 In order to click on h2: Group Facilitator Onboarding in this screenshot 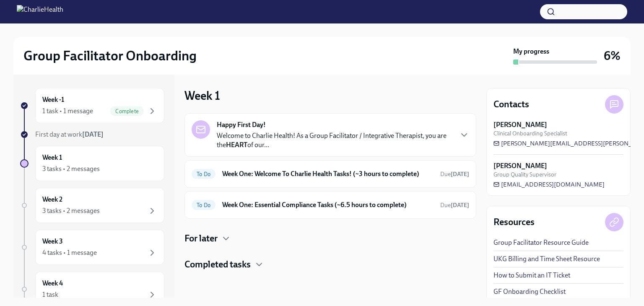, I will do `click(110, 56)`.